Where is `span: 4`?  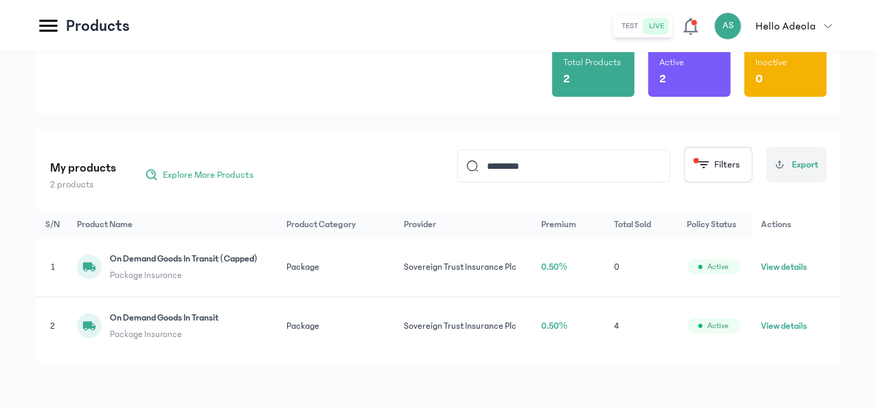
span: 4 is located at coordinates (616, 326).